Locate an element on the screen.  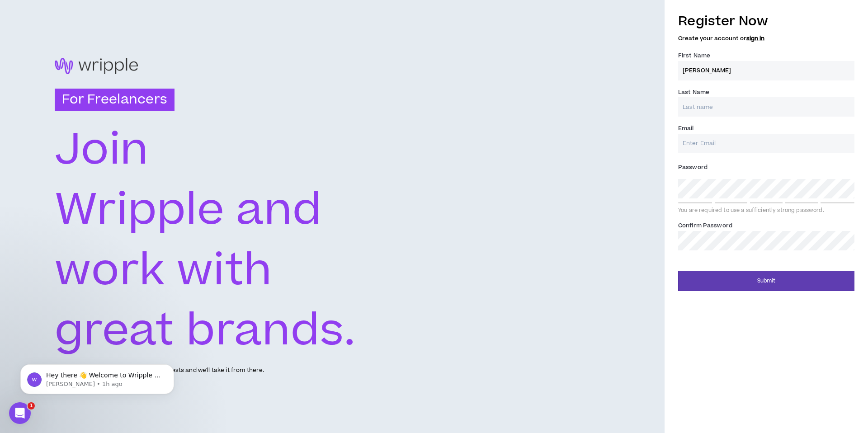
a: sign in is located at coordinates (755, 38).